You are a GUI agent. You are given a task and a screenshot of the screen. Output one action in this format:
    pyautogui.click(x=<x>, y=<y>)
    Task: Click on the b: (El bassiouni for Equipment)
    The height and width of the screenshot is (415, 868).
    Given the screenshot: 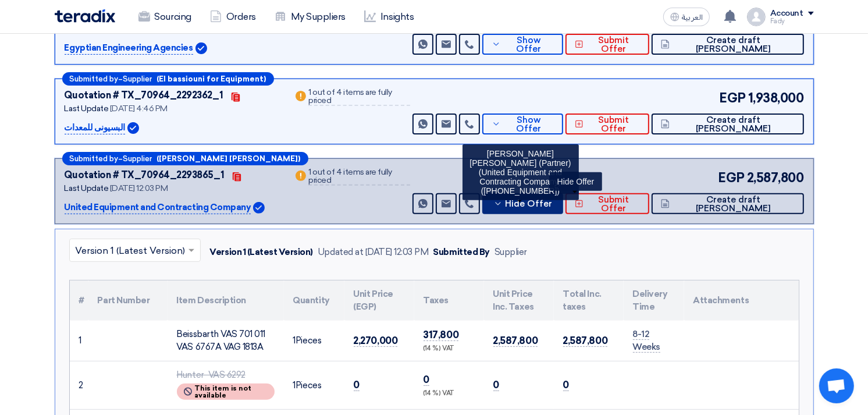 What is the action you would take?
    pyautogui.click(x=212, y=78)
    